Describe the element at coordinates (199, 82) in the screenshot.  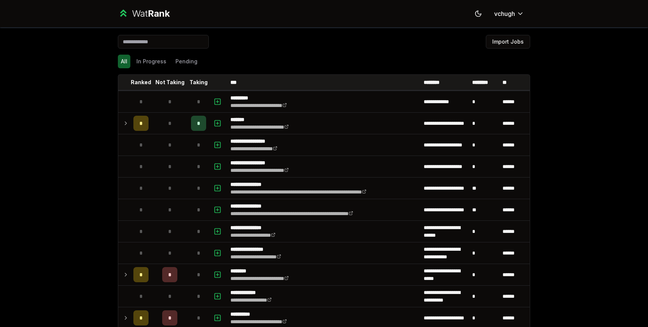
I see `p: Taking` at that location.